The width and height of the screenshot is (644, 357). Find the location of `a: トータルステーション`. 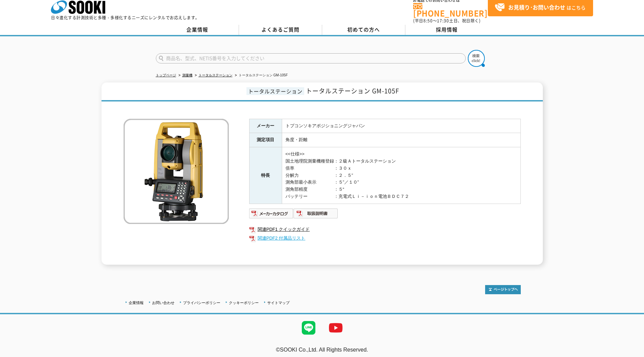

a: トータルステーション is located at coordinates (215, 75).